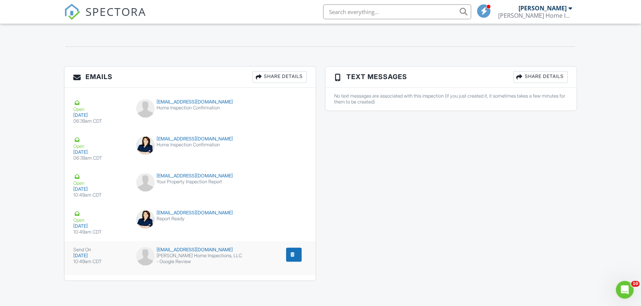  Describe the element at coordinates (190, 219) in the screenshot. I see `div: Report Ready` at that location.